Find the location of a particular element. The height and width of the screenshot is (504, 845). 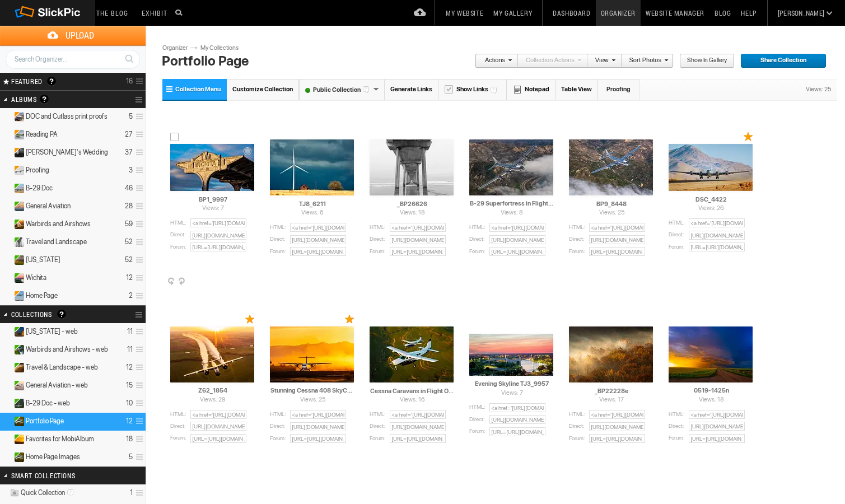

input: Z62_1854 is located at coordinates (213, 391).